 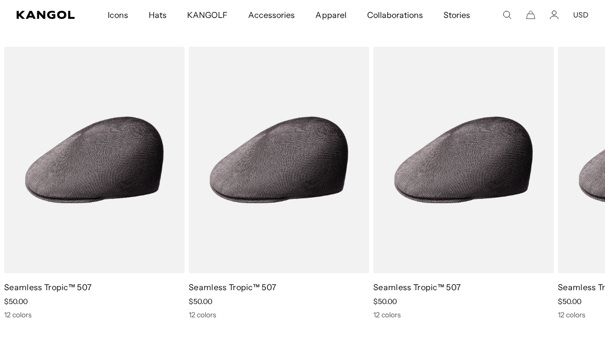 I want to click on a: Kangol, so click(x=45, y=14).